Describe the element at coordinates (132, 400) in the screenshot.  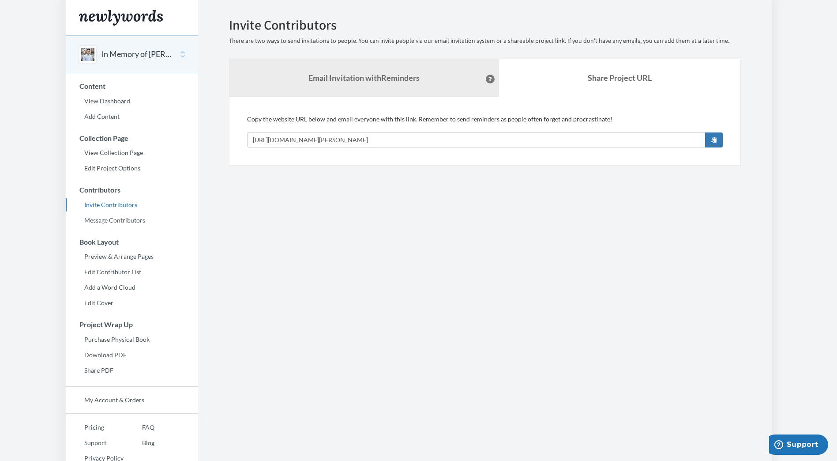
I see `a: My Account & Orders` at that location.